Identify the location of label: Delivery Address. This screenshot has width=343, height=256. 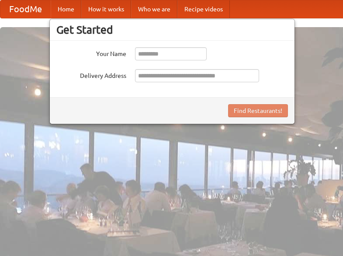
(91, 74).